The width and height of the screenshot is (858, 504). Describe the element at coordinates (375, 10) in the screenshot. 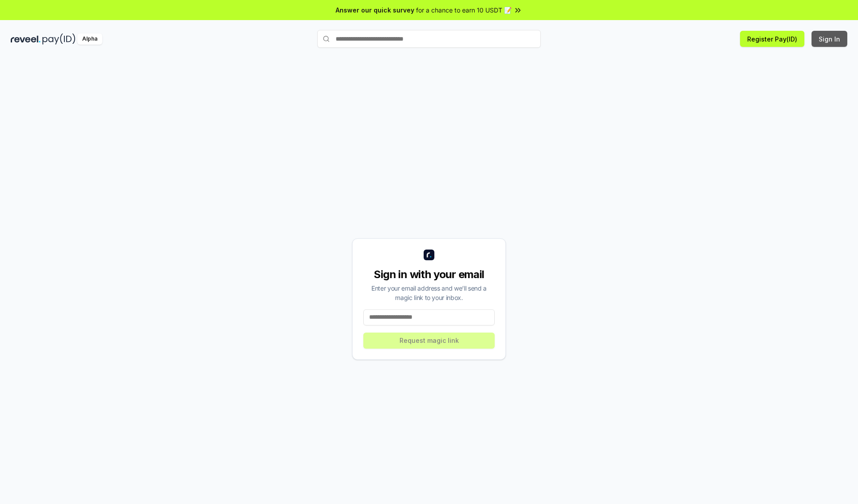

I see `span: Answer our quick survey` at that location.